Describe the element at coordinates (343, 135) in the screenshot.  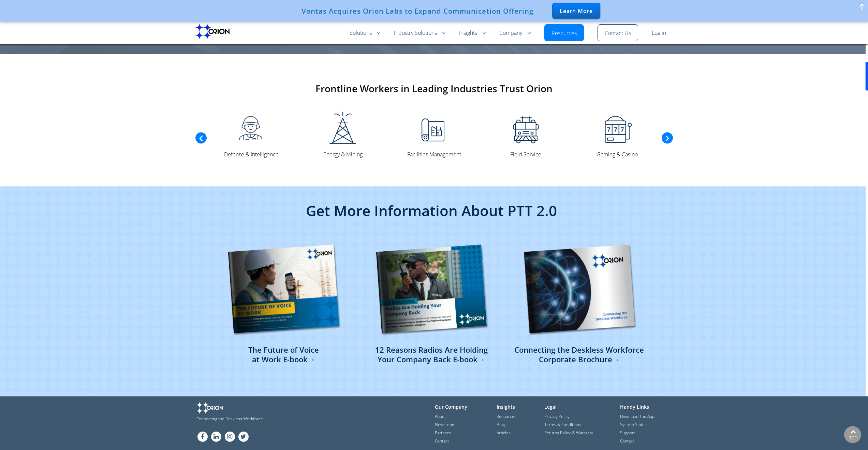
I see `div: 2 / 12` at that location.